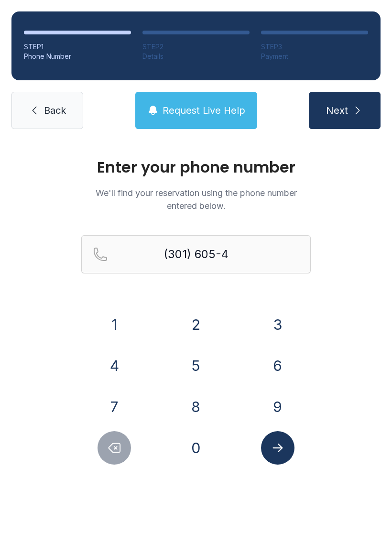 The width and height of the screenshot is (392, 543). I want to click on button: 3, so click(278, 325).